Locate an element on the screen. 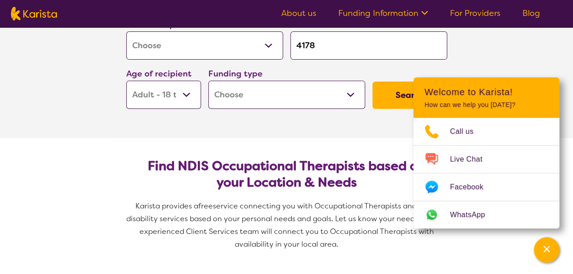 Image resolution: width=573 pixels, height=274 pixels. input: Type is located at coordinates (369, 46).